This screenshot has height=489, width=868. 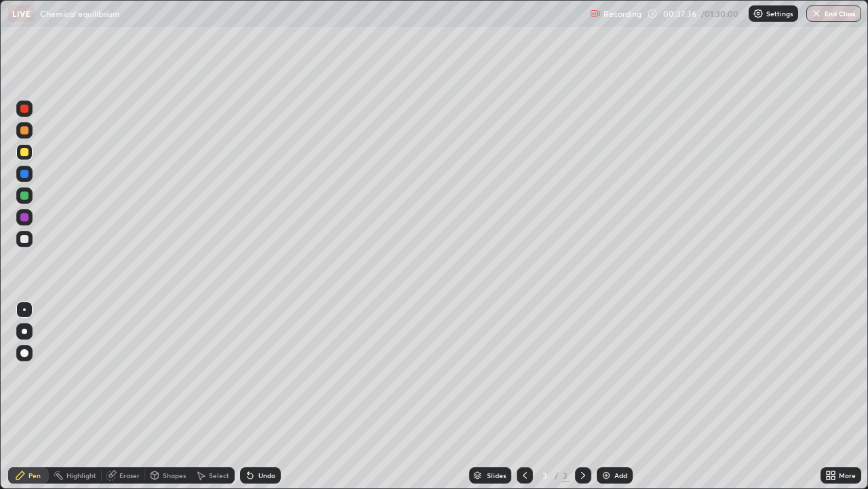 I want to click on div: Add, so click(x=621, y=475).